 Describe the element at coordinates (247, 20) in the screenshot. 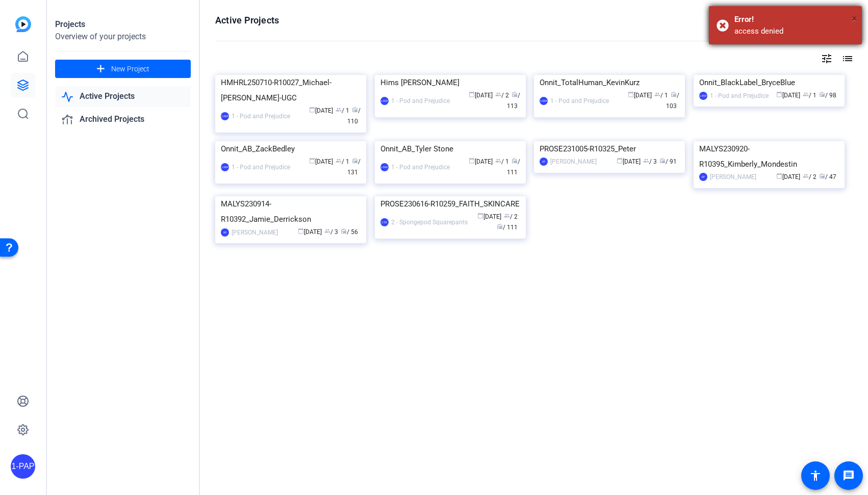

I see `h1: Active Projects` at that location.